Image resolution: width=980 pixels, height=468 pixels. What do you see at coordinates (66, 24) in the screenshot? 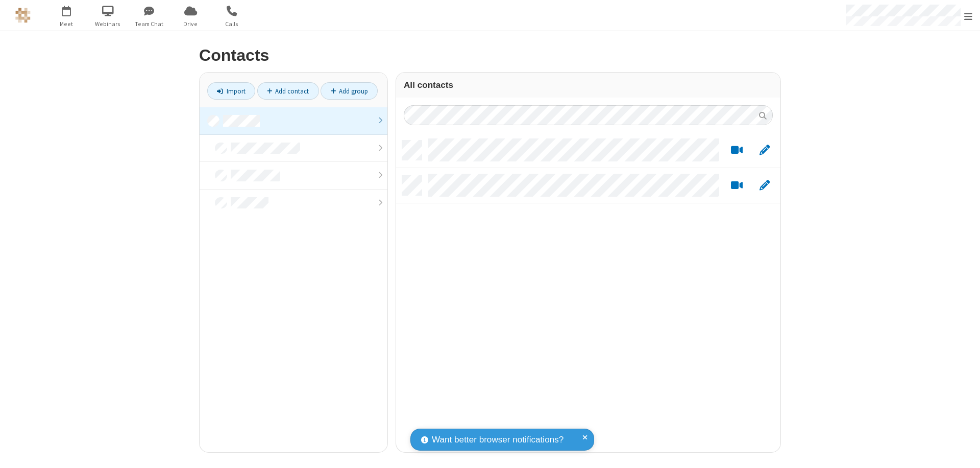
I see `span: Meet` at bounding box center [66, 24].